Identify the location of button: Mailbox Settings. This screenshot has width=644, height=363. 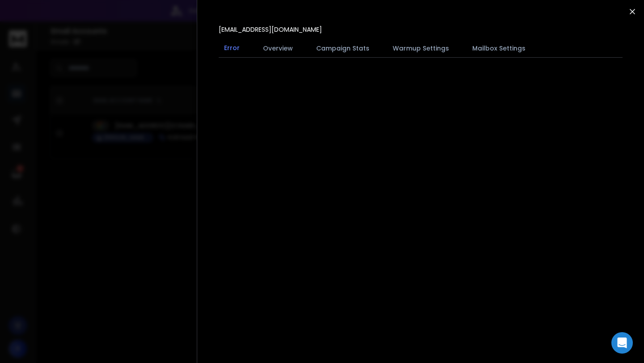
(499, 48).